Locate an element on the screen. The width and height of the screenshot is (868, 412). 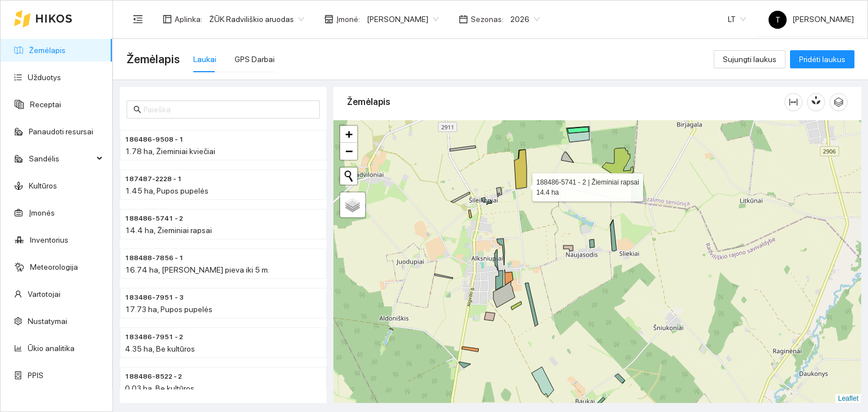
span: Įmonė : is located at coordinates (348, 19).